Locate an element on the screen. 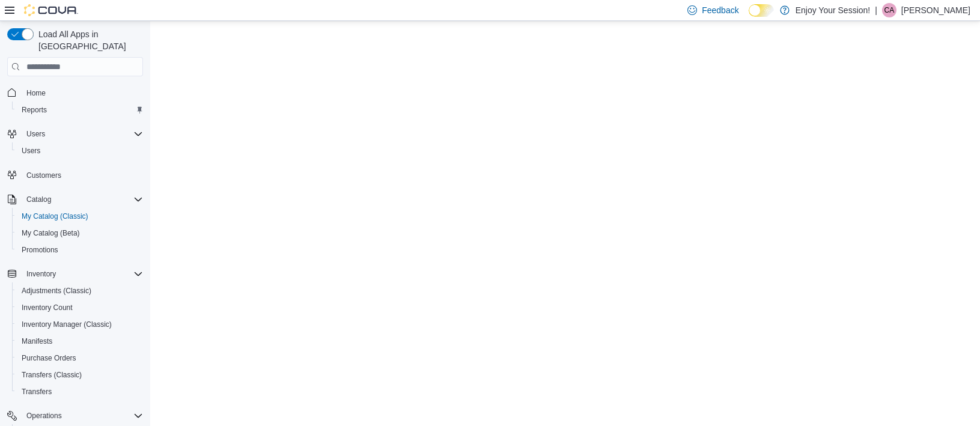  span: Feedback is located at coordinates (720, 10).